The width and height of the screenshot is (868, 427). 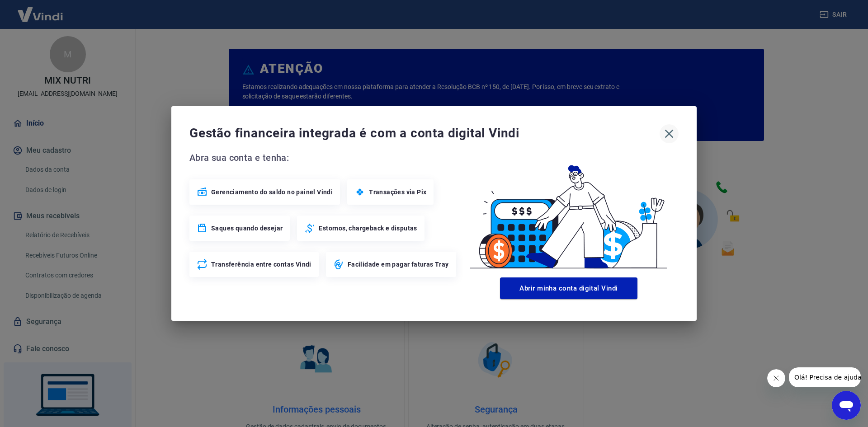 What do you see at coordinates (367, 228) in the screenshot?
I see `span: Estornos, chargeback e disputas` at bounding box center [367, 228].